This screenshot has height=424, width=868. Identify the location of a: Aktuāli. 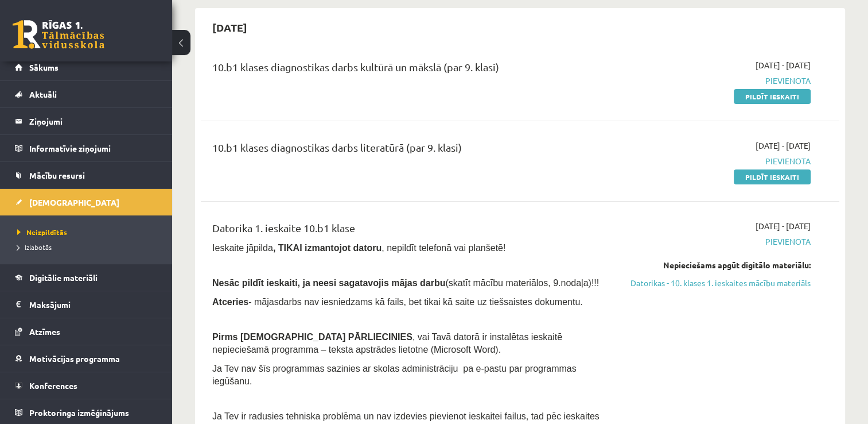
(86, 94).